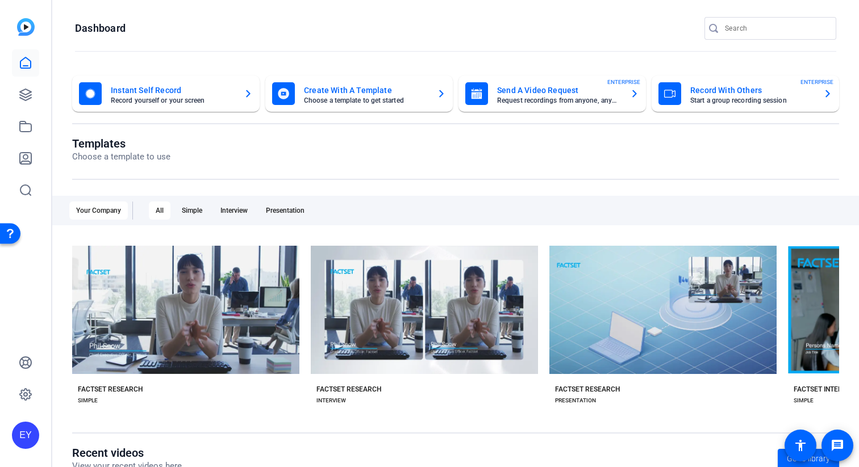  What do you see at coordinates (366, 101) in the screenshot?
I see `mat-card-subtitle: Choose a template to get started` at bounding box center [366, 101].